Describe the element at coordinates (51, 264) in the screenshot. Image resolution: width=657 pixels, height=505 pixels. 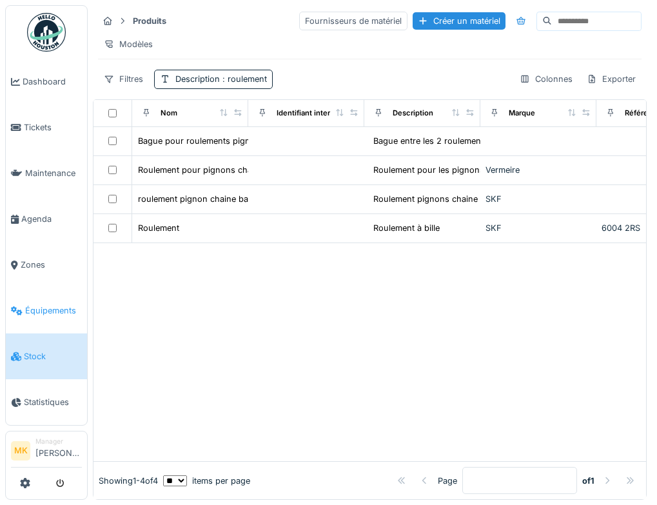
I see `span: Zones` at that location.